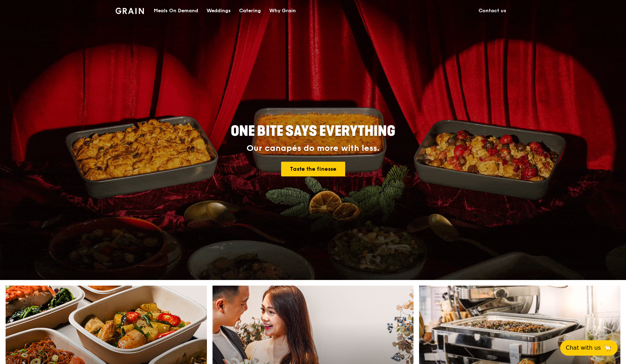 The height and width of the screenshot is (364, 626). I want to click on a: Why Grain, so click(283, 11).